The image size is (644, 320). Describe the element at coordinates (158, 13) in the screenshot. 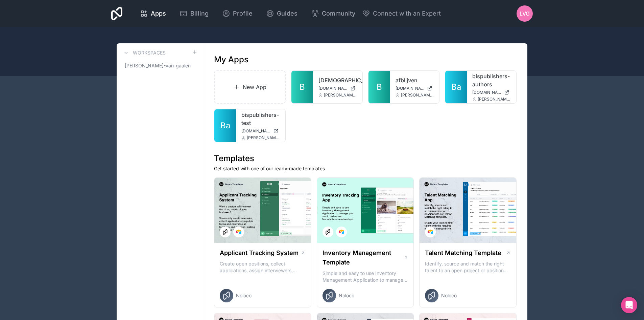

I see `span: Apps` at that location.